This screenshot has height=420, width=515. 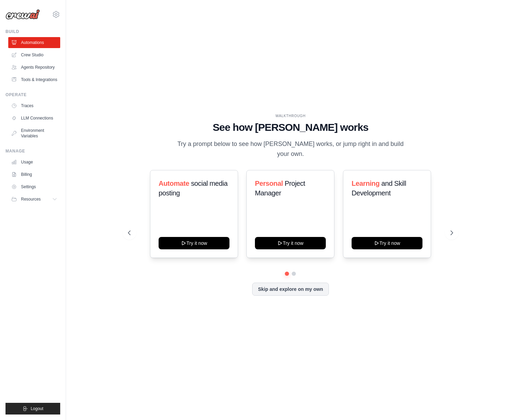 I want to click on span: Personal, so click(x=269, y=183).